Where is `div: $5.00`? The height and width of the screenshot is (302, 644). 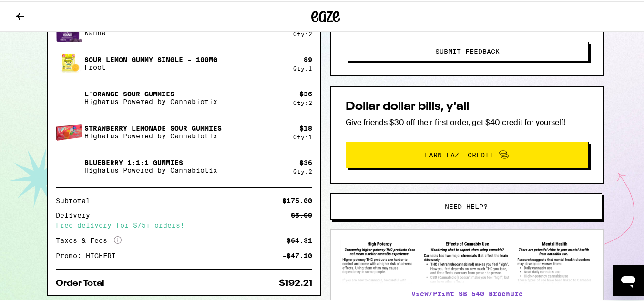
div: $5.00 is located at coordinates (301, 213).